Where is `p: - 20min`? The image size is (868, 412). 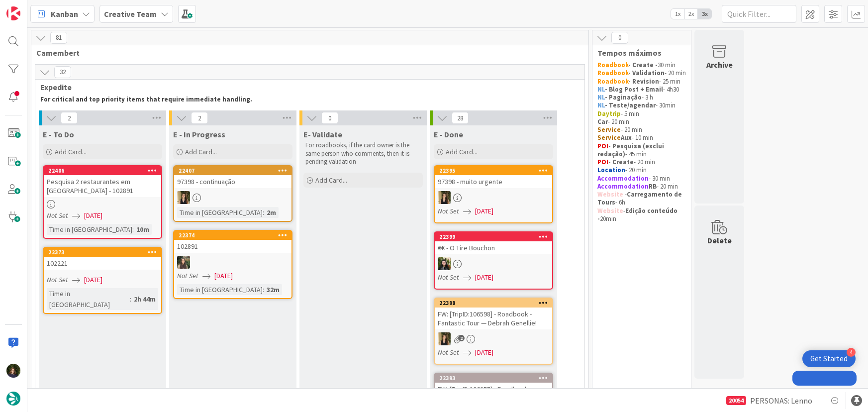
p: - 20min is located at coordinates (642, 215).